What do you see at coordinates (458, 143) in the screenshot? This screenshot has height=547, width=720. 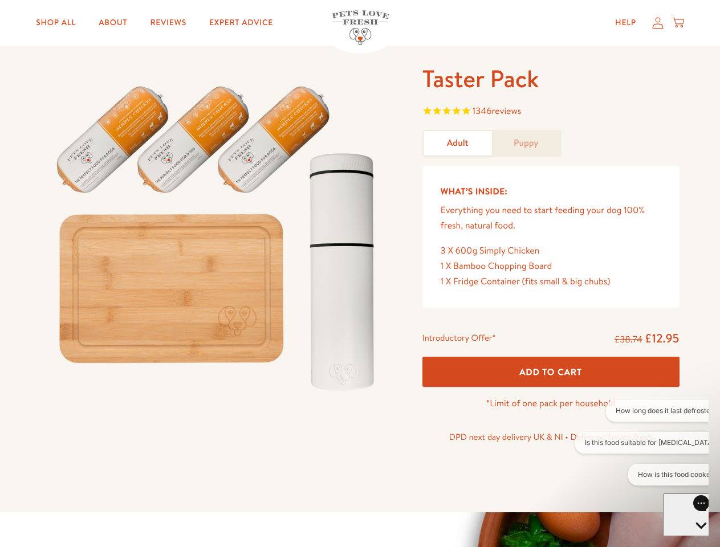 I see `a: Adult` at bounding box center [458, 143].